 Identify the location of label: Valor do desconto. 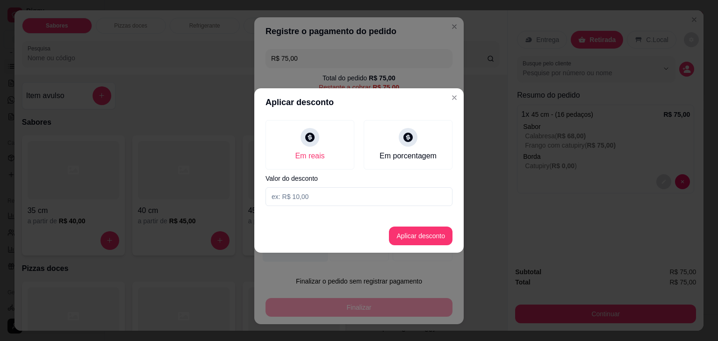
(359, 179).